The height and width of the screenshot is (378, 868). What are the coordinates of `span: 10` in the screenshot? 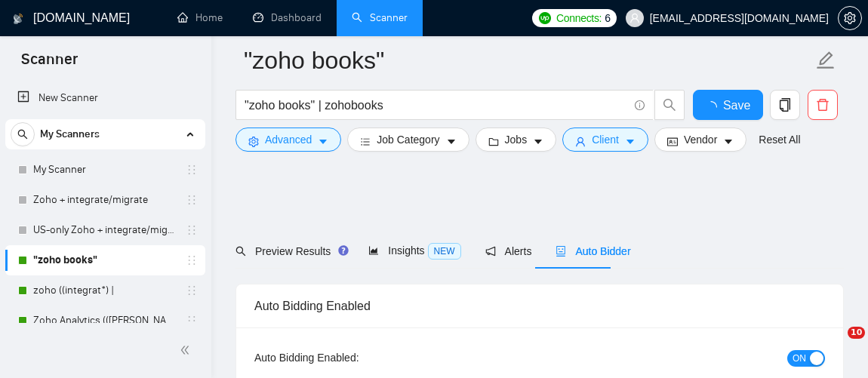 It's located at (856, 332).